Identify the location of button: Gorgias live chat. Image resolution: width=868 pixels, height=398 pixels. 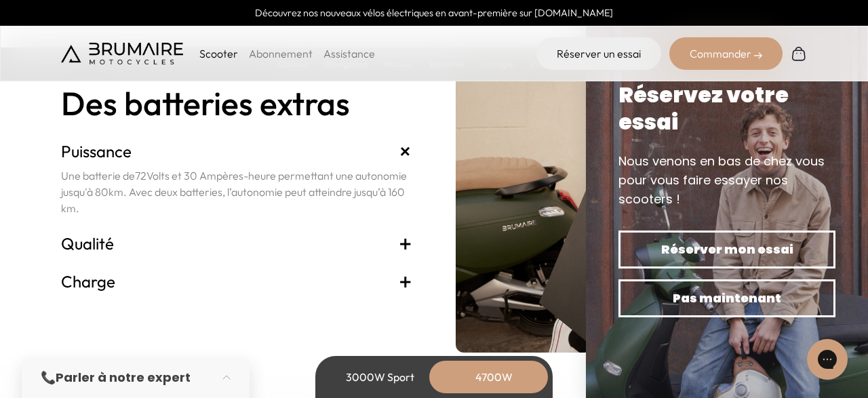
(27, 25).